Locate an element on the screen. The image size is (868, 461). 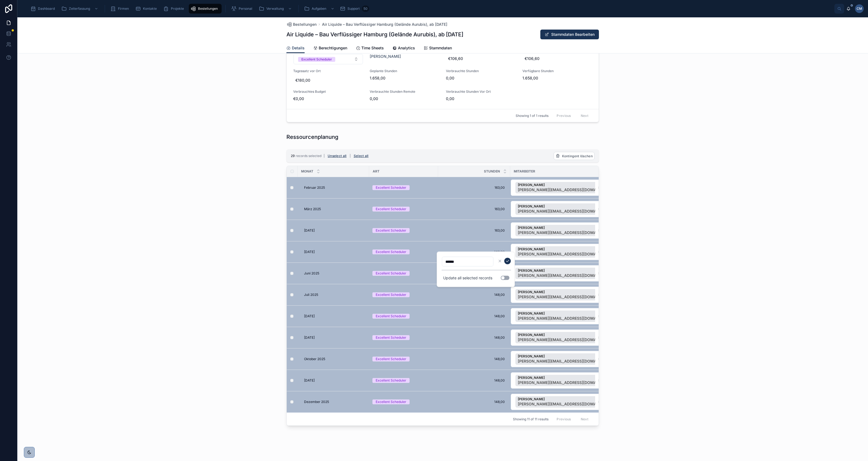
a: Firmen is located at coordinates (121, 9).